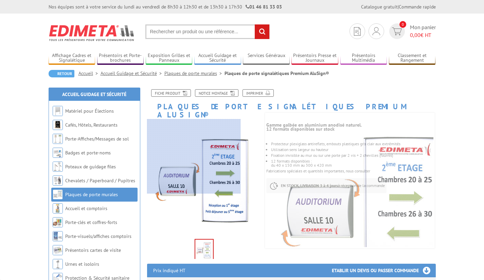 The width and height of the screenshot is (484, 280). What do you see at coordinates (384, 271) in the screenshot?
I see `h3: Etablir un devis ou passer commande` at bounding box center [384, 271].